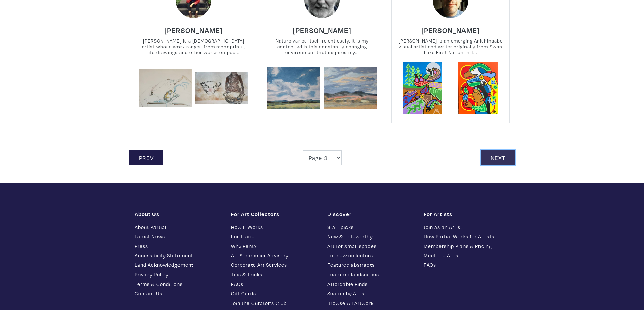  I want to click on a: New & noteworthy, so click(370, 236).